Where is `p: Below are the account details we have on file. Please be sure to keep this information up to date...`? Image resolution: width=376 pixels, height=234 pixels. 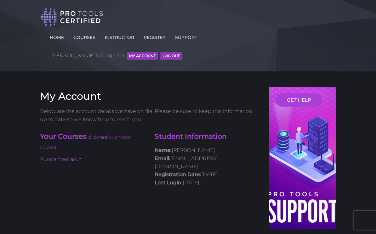 p: Below are the account details we have on file. Please be sure to keep this information up to date... is located at coordinates (150, 115).